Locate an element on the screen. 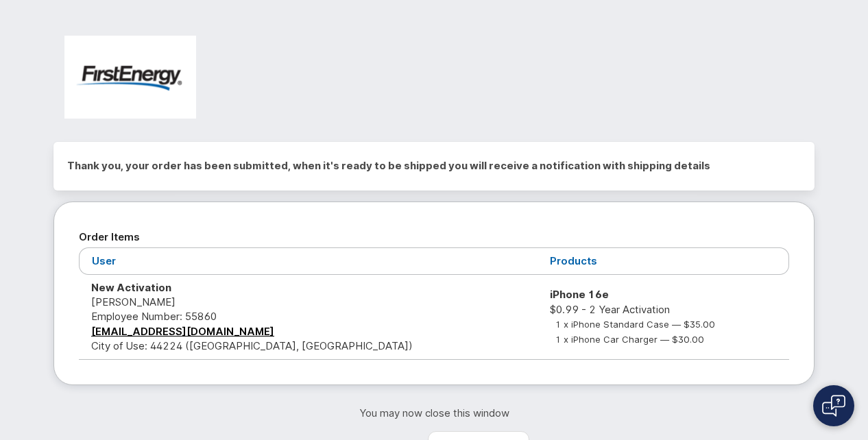 This screenshot has width=868, height=440. h2: Order Items is located at coordinates (434, 237).